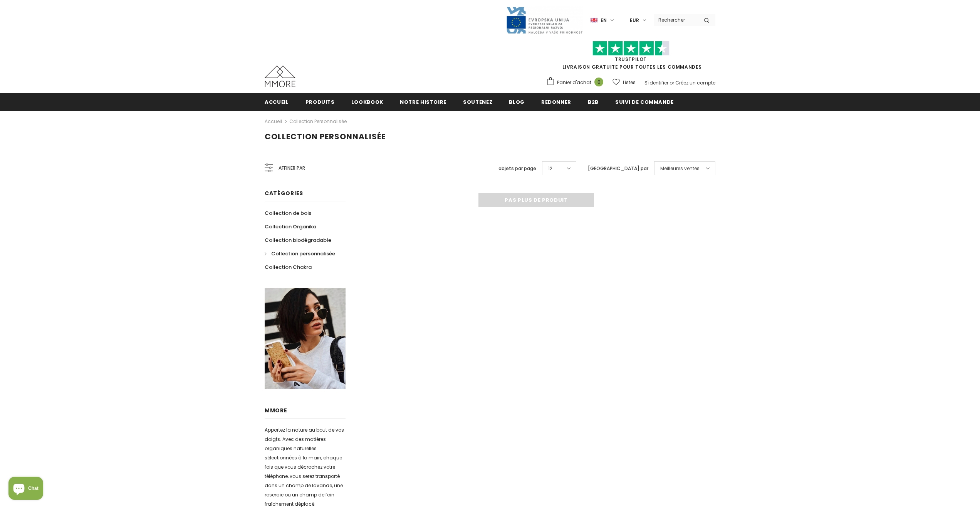  Describe the element at coordinates (517, 102) in the screenshot. I see `a: Blog` at that location.